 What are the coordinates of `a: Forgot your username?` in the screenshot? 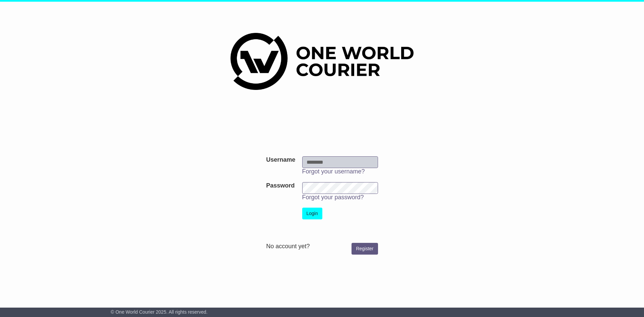 It's located at (333, 171).